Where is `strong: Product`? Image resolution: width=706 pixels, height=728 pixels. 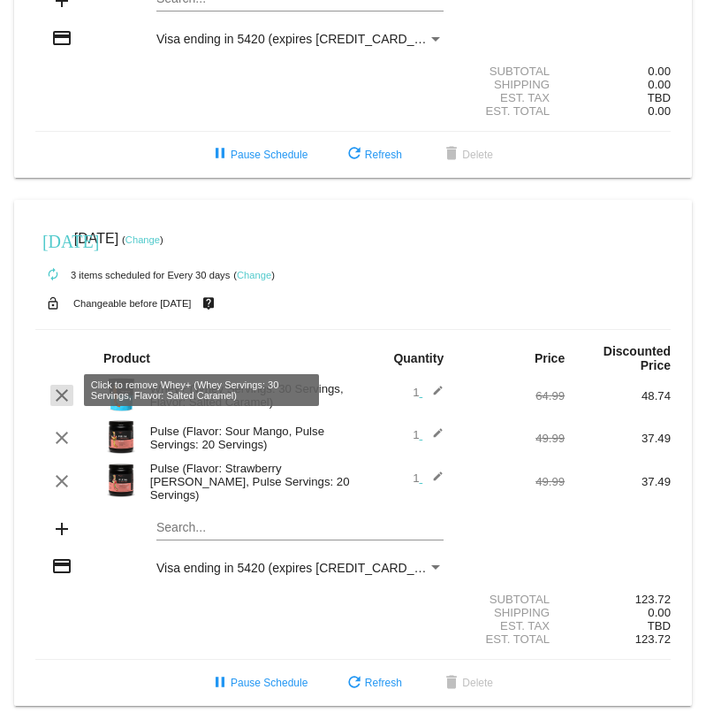
strong: Product is located at coordinates (126, 358).